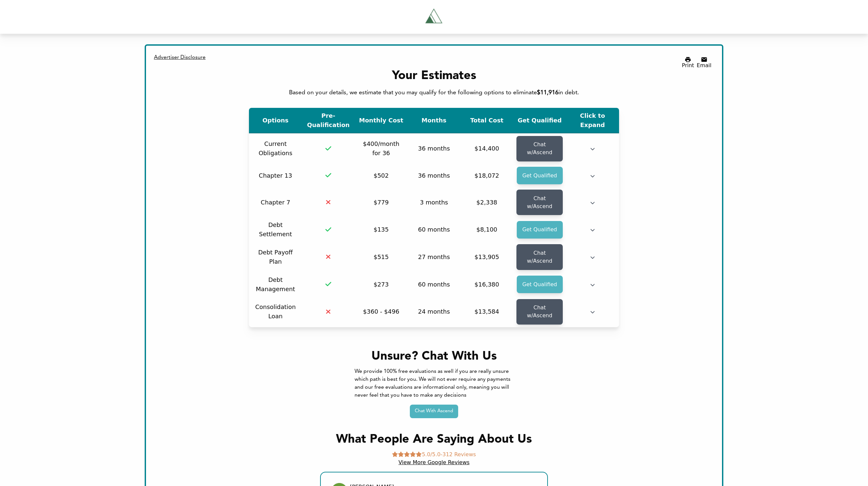 Image resolution: width=868 pixels, height=486 pixels. Describe the element at coordinates (431, 454) in the screenshot. I see `span: 5.0/5.0` at that location.